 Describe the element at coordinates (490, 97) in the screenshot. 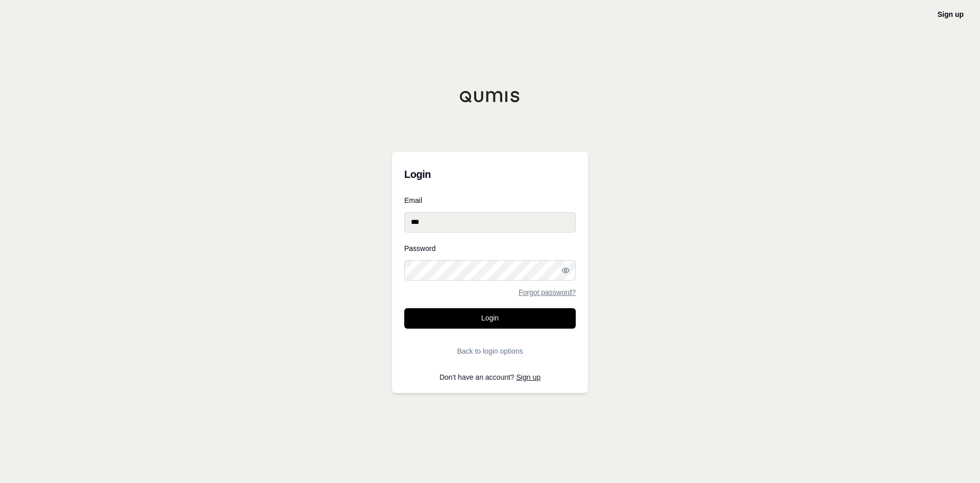

I see `img: Qumis` at that location.